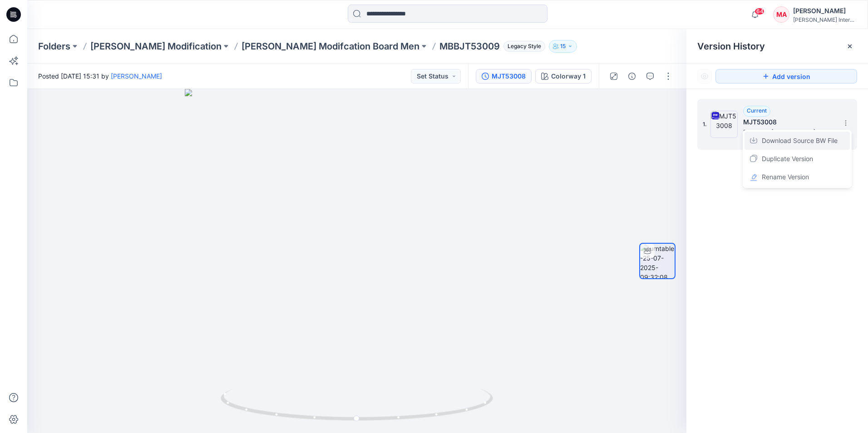 The image size is (868, 433). Describe the element at coordinates (756, 110) in the screenshot. I see `span: Current` at that location.